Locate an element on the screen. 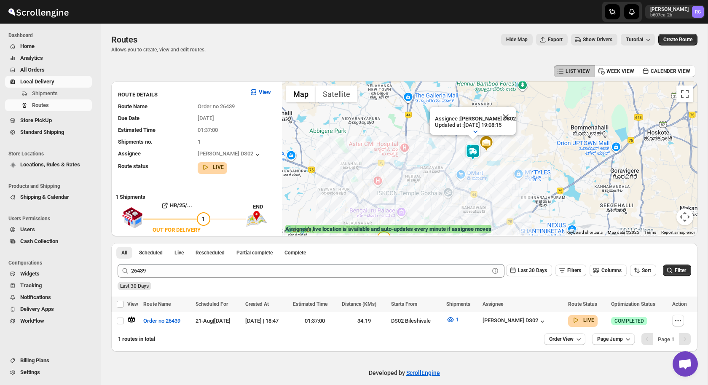  span: 1 is located at coordinates (199, 142).